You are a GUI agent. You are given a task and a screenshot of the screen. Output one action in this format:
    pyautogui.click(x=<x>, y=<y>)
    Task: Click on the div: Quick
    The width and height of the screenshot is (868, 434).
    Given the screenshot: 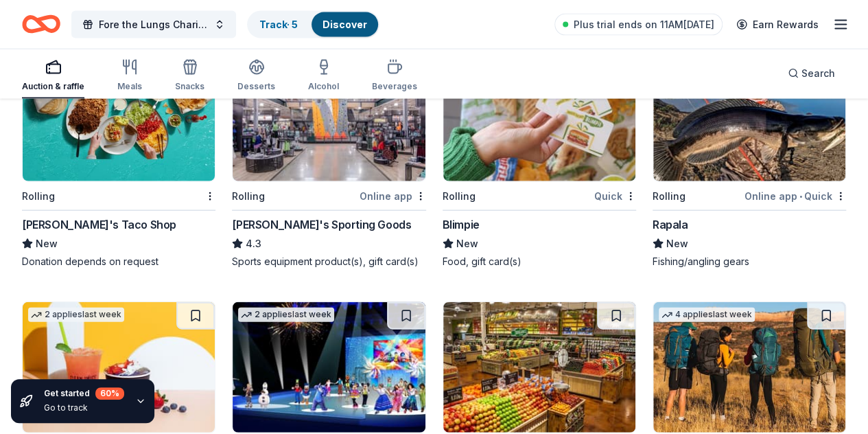 What is the action you would take?
    pyautogui.click(x=615, y=195)
    